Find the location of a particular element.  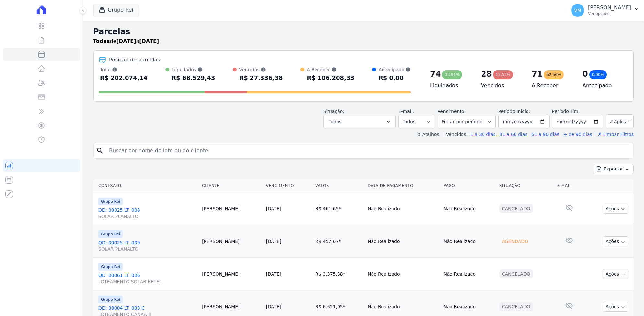

td: R$ 461,65 is located at coordinates (339, 209).